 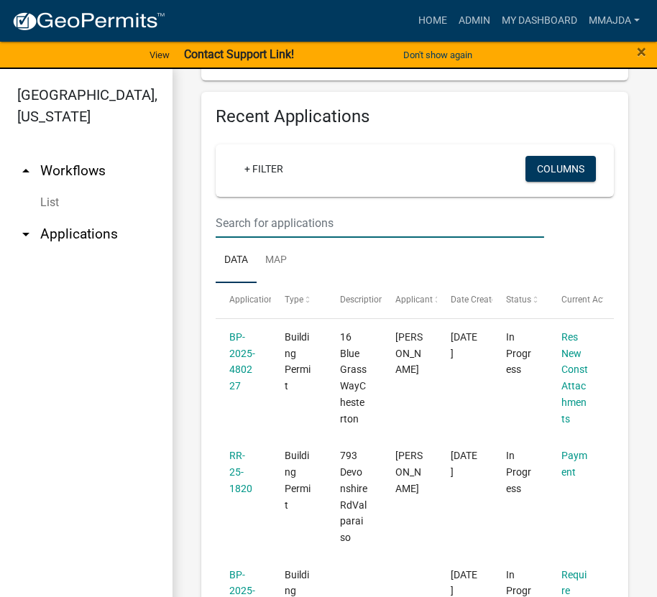 I want to click on datatable-header-cell: Current Activity, so click(x=575, y=300).